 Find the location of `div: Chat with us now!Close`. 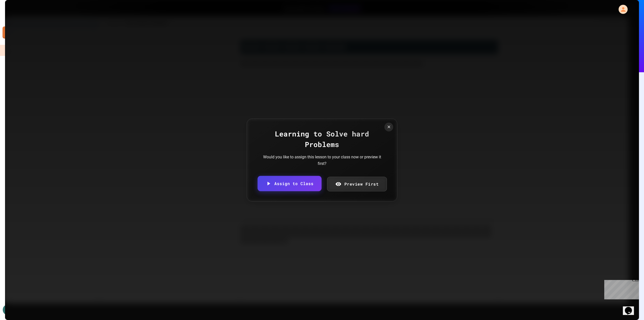

div: Chat with us now!Close is located at coordinates (18, 17).